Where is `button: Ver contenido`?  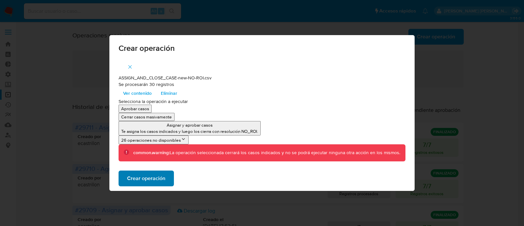
button: Ver contenido is located at coordinates (137, 93).